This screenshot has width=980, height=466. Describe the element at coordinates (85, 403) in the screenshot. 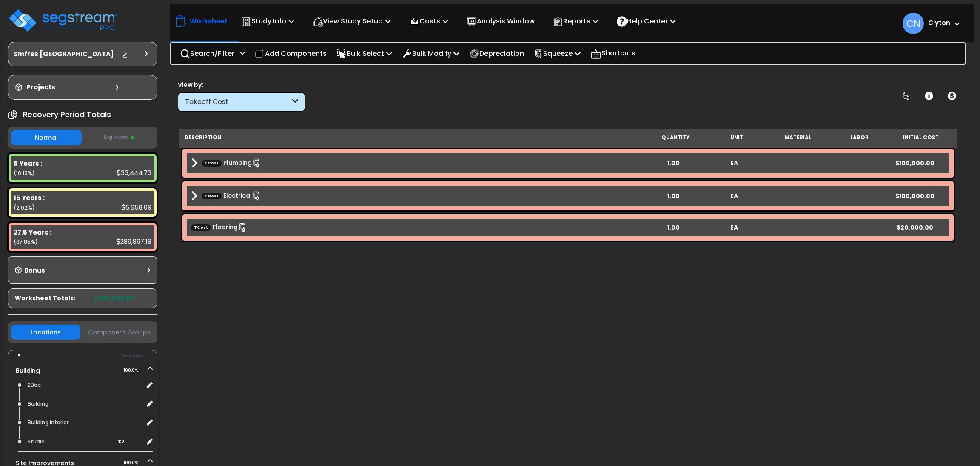

I see `div: Building` at that location.